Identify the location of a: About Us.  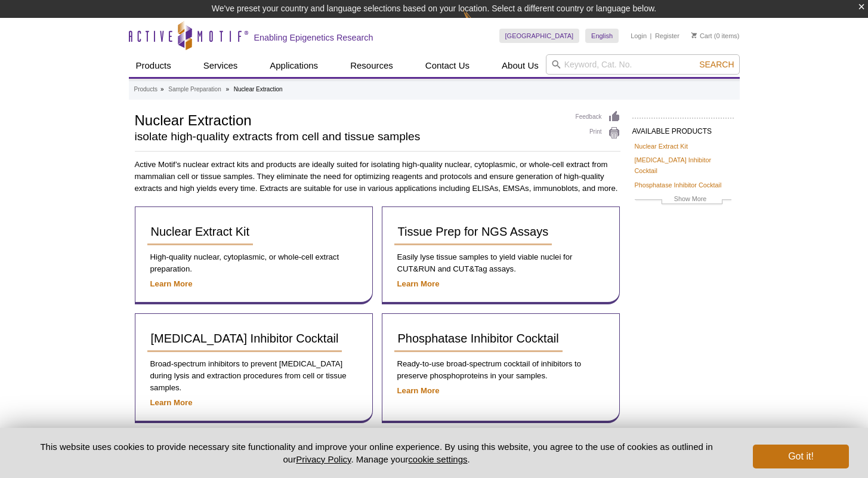
(520, 65).